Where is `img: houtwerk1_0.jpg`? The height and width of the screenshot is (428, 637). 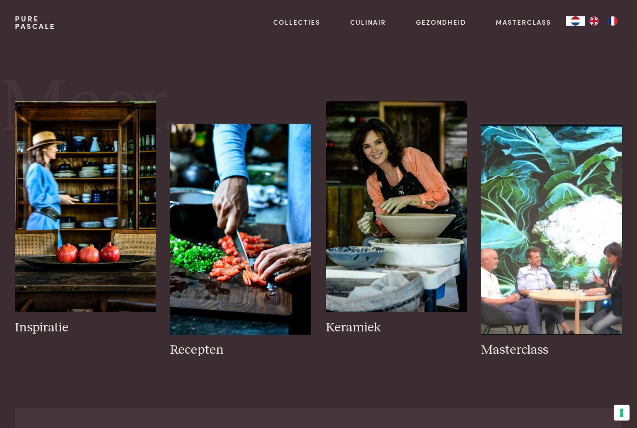
img: houtwerk1_0.jpg is located at coordinates (241, 229).